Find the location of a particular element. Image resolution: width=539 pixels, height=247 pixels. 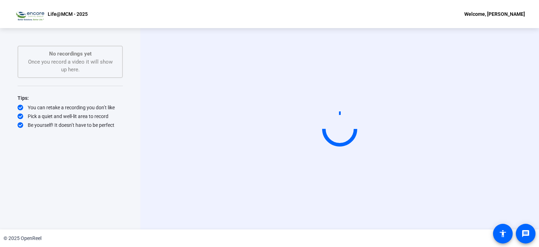

p: No recordings yet is located at coordinates (70, 54).